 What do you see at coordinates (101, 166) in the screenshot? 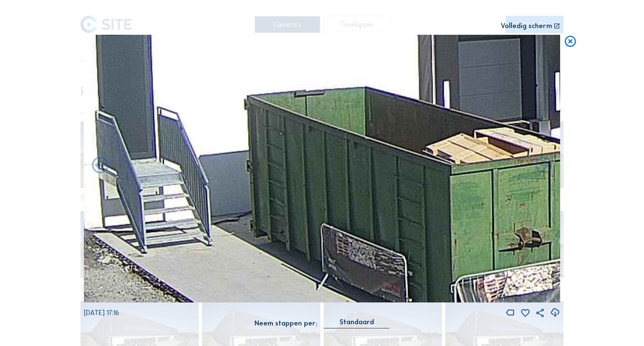
I see `i: Forward` at bounding box center [101, 166].